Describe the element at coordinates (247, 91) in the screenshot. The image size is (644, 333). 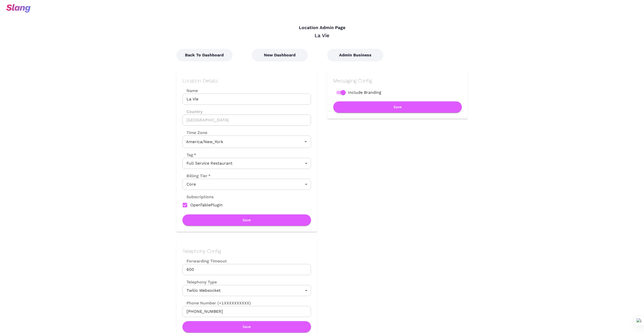
I see `label: Name` at that location.